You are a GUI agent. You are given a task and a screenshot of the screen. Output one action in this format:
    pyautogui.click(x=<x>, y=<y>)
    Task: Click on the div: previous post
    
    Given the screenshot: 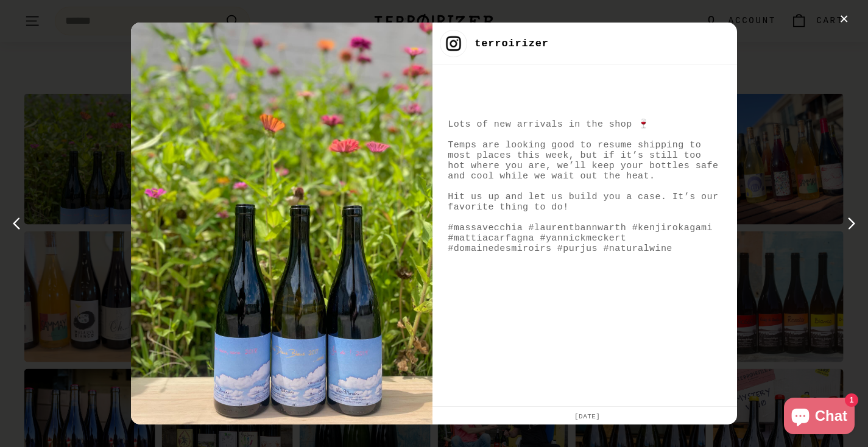 What is the action you would take?
    pyautogui.click(x=19, y=224)
    